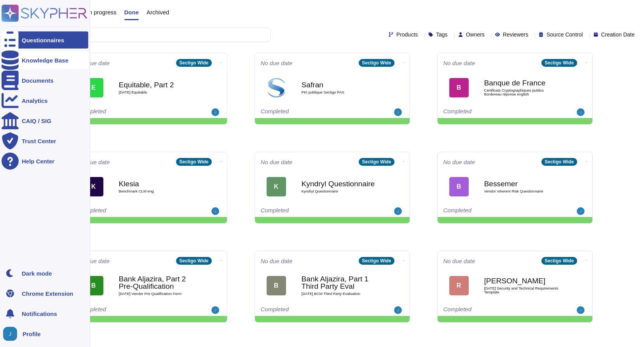 This screenshot has height=347, width=644. I want to click on span: In progress, so click(101, 12).